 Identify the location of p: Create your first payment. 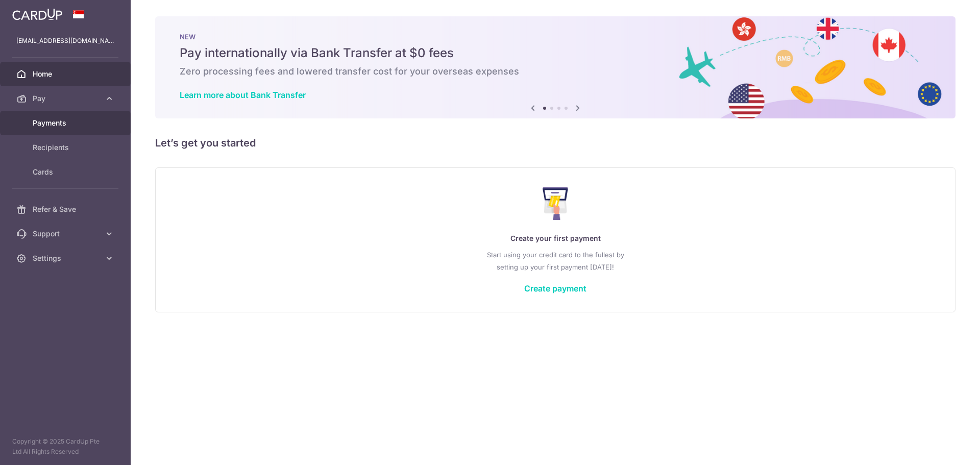
(555, 239).